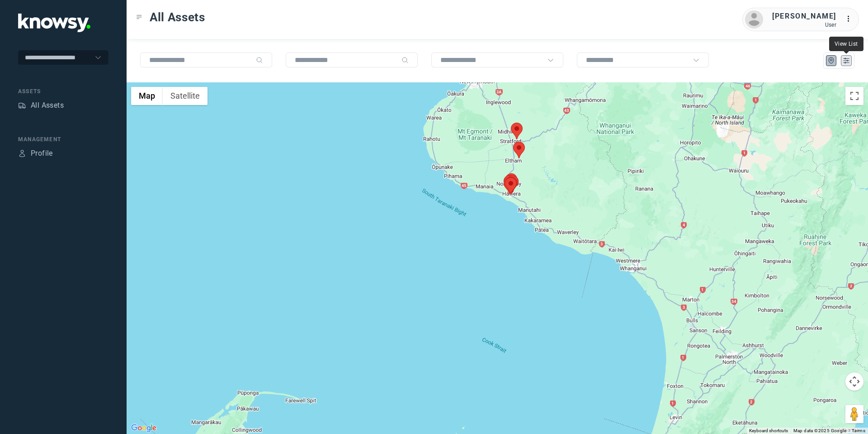 This screenshot has height=434, width=868. I want to click on span: View List, so click(846, 44).